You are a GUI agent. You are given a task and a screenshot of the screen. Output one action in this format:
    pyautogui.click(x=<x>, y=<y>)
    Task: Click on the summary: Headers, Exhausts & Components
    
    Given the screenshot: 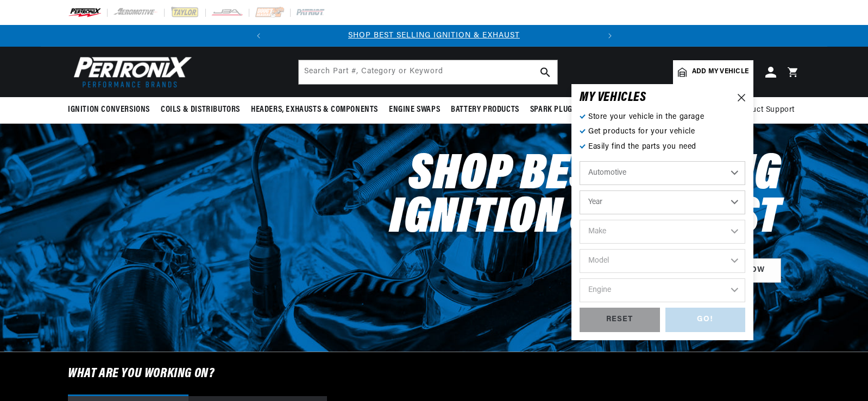 What is the action you would take?
    pyautogui.click(x=315, y=110)
    